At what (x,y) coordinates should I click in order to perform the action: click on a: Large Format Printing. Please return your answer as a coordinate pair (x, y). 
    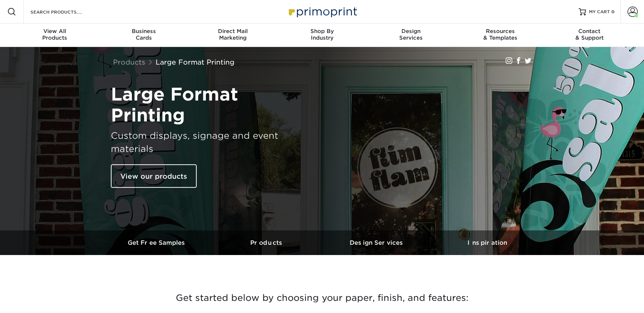
    Looking at the image, I should click on (195, 62).